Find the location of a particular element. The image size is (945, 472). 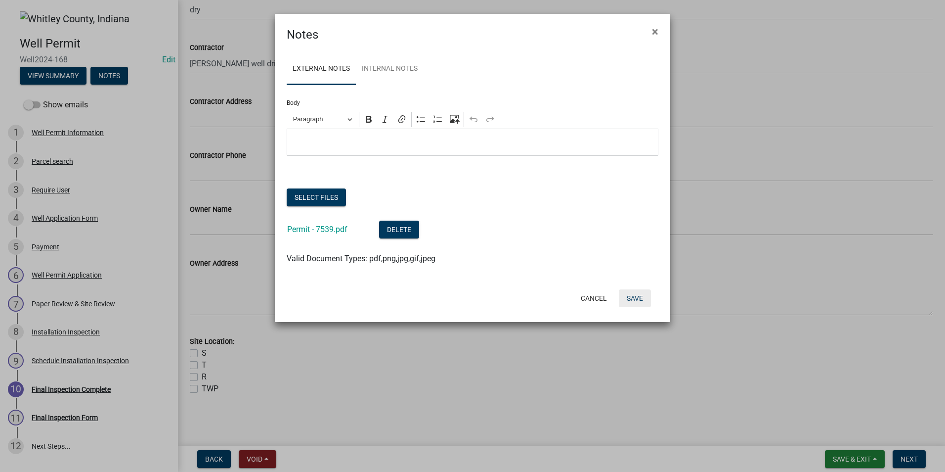

button: Select files is located at coordinates (316, 197).